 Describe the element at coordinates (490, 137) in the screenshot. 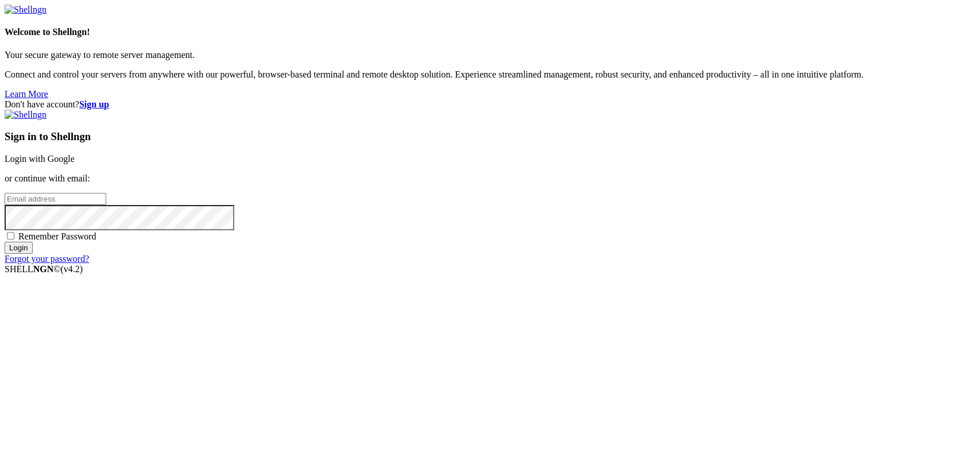

I see `h3: Sign in to Shellngn` at that location.